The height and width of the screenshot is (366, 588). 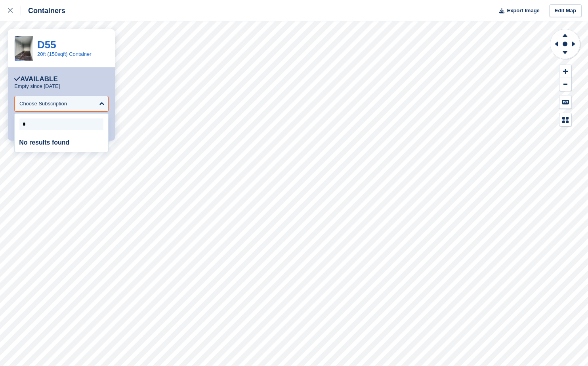 What do you see at coordinates (47, 45) in the screenshot?
I see `a: D55` at bounding box center [47, 45].